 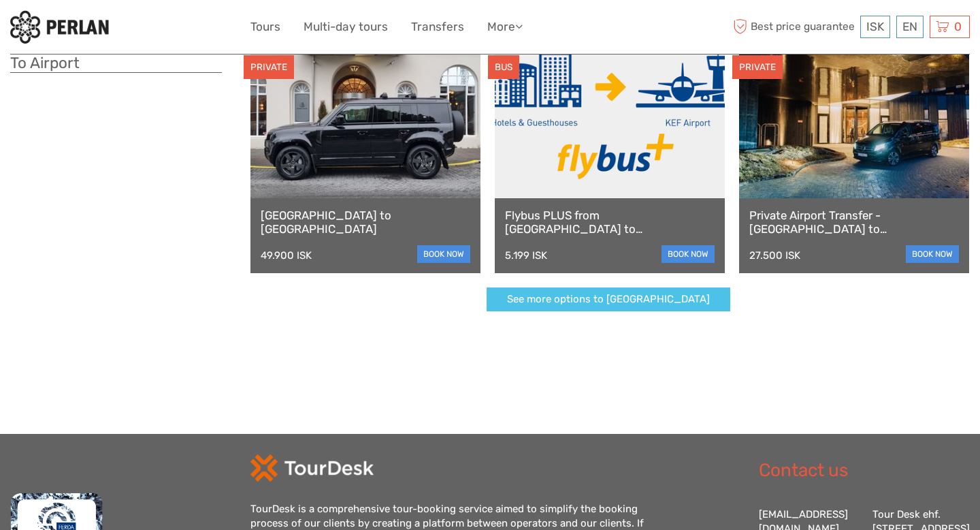 What do you see at coordinates (505, 27) in the screenshot?
I see `a: More` at bounding box center [505, 27].